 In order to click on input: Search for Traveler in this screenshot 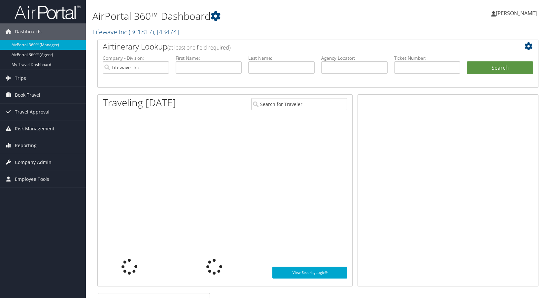, I will do `click(299, 104)`.